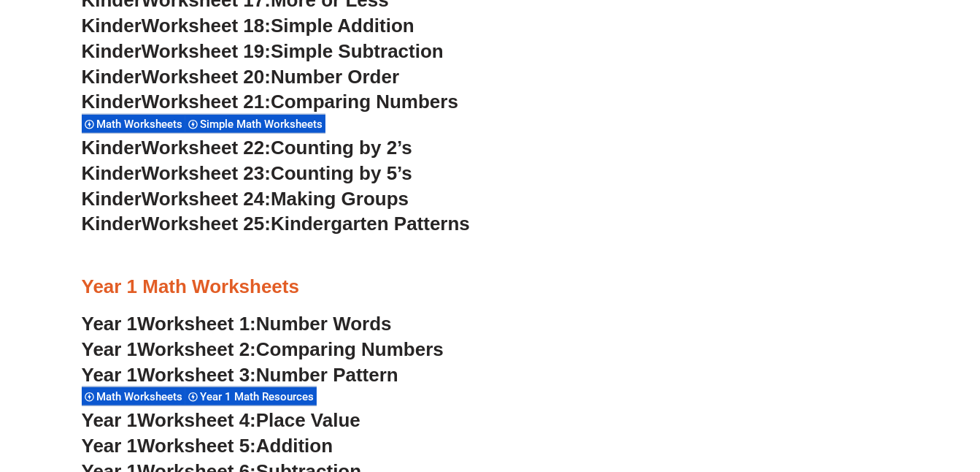  I want to click on div: Year 1 Math Resources, so click(251, 396).